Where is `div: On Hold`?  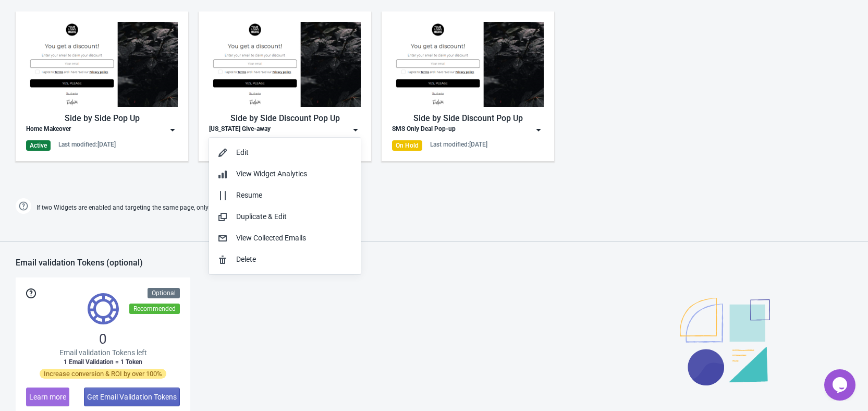
div: On Hold is located at coordinates (407, 146).